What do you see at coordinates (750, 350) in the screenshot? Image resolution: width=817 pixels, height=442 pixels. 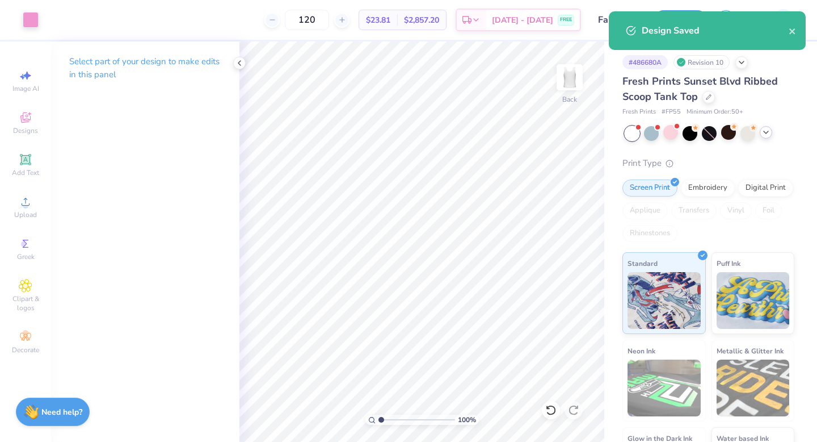 I see `span: Metallic & Glitter Ink` at bounding box center [750, 350].